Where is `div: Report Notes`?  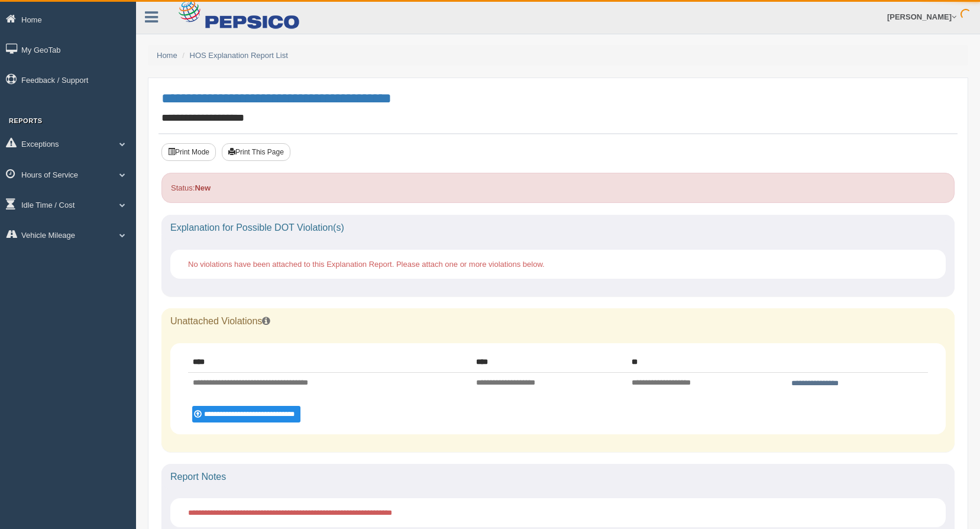 div: Report Notes is located at coordinates (558, 477).